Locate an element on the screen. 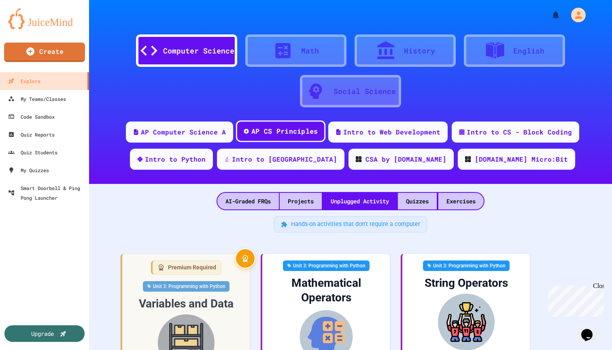 Image resolution: width=612 pixels, height=350 pixels. div: Quiz Students is located at coordinates (33, 152).